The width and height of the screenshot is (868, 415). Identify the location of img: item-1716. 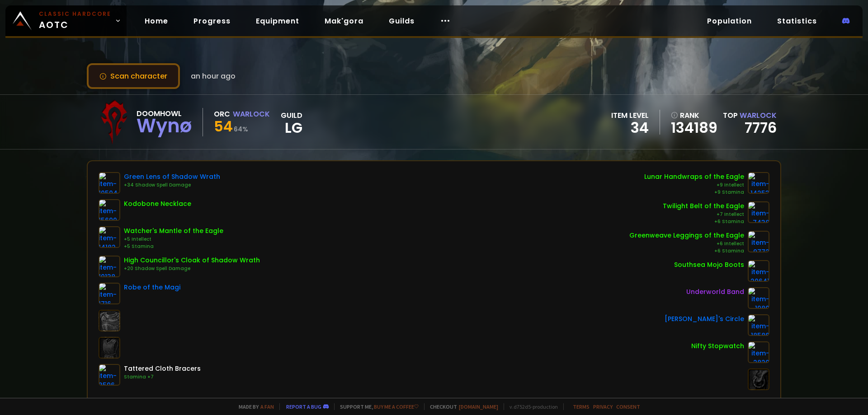
(109, 294).